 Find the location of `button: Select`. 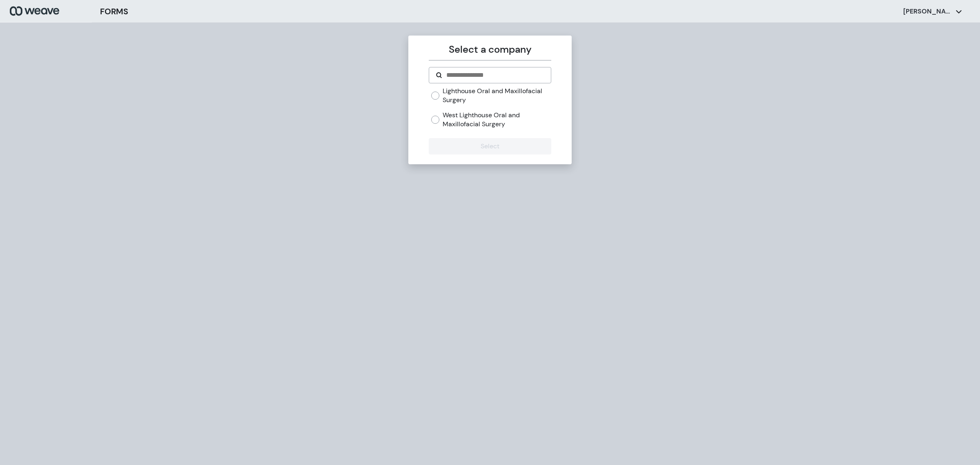

button: Select is located at coordinates (489, 146).